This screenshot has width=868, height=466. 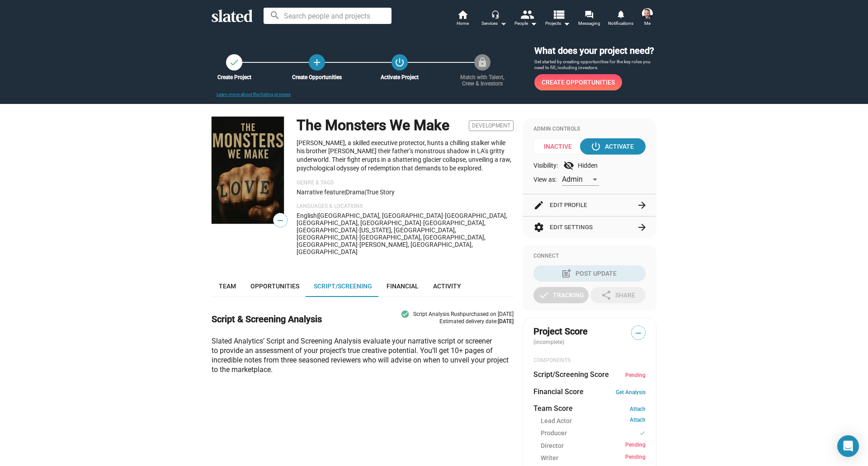 What do you see at coordinates (559, 392) in the screenshot?
I see `dt: Financial Score` at bounding box center [559, 392].